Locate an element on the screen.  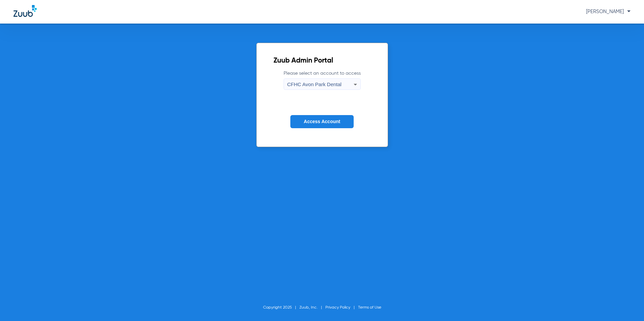
span: Access Account is located at coordinates (322, 121).